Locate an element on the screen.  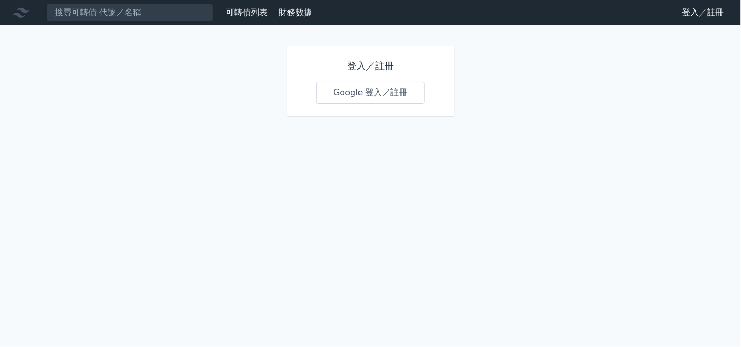
h1: 登入／註冊 is located at coordinates (371, 66).